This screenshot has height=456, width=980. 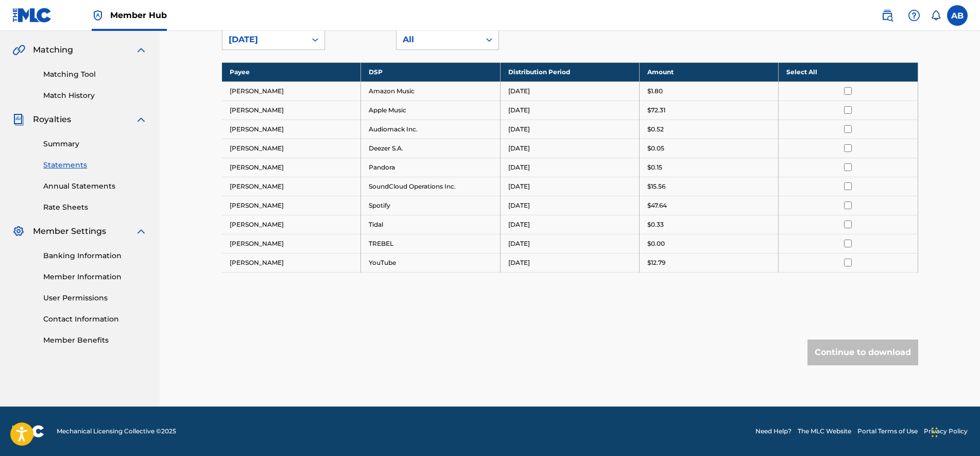 What do you see at coordinates (887, 15) in the screenshot?
I see `a: Public Search` at bounding box center [887, 15].